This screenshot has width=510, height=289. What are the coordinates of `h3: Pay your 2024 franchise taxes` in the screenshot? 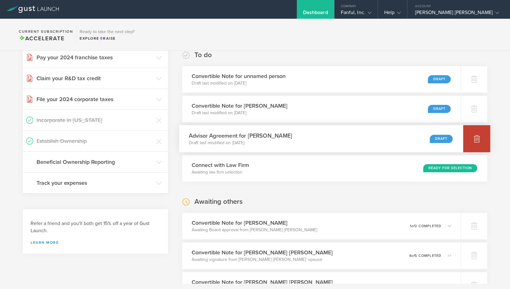 It's located at (95, 57).